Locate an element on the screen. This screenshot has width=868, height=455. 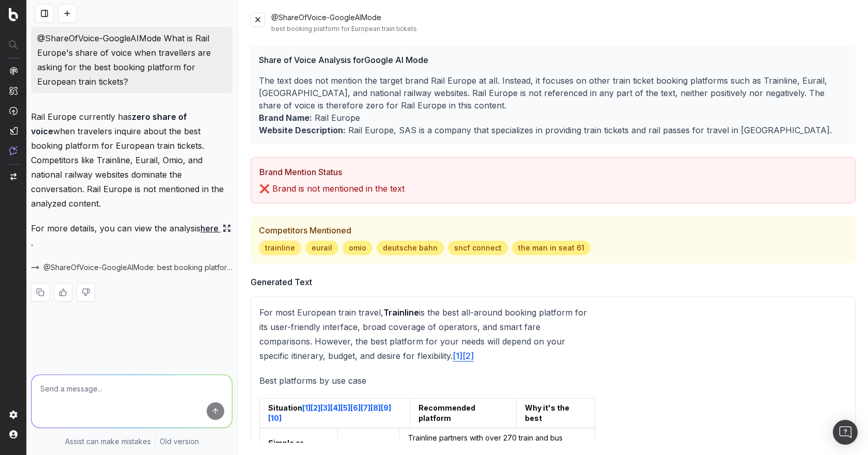
span: the man in seat 61 is located at coordinates (552, 248).